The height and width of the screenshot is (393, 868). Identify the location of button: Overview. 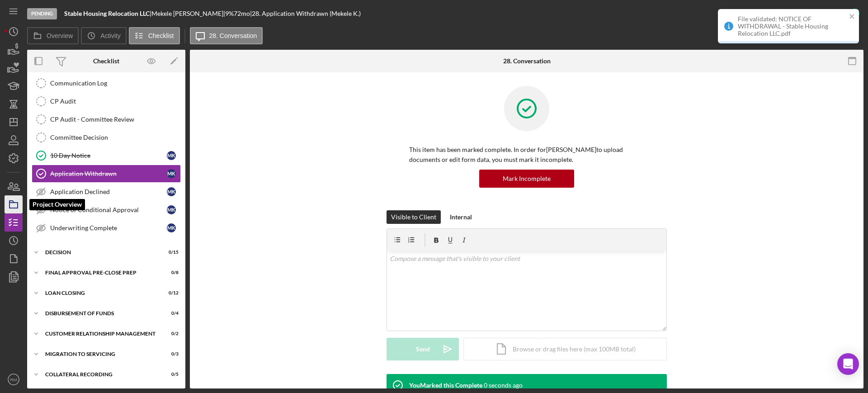
(53, 36).